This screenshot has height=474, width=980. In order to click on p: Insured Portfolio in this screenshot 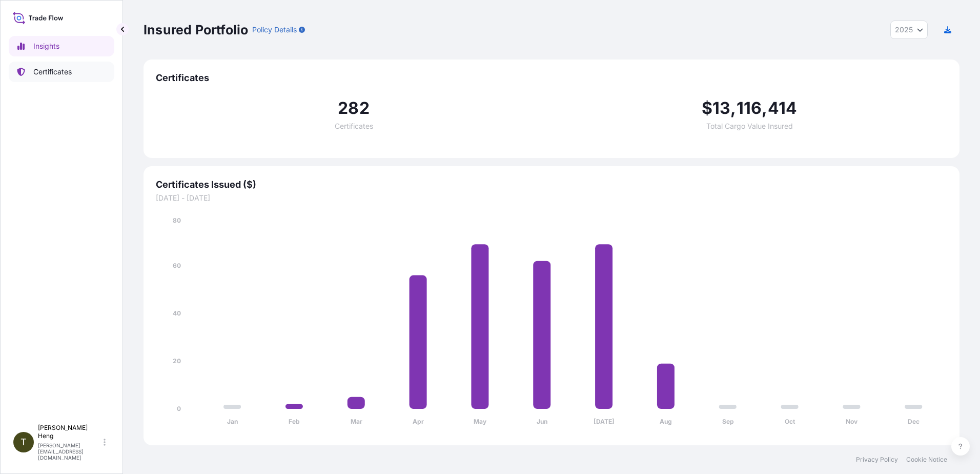, I will do `click(196, 30)`.